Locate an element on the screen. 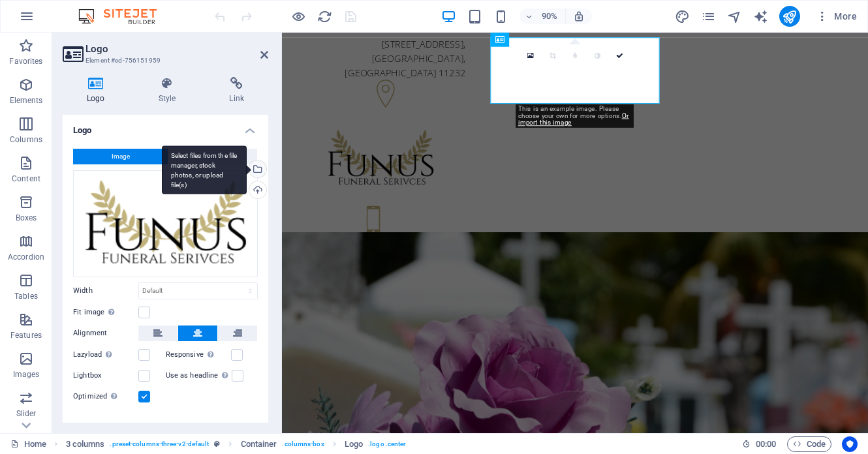 The image size is (868, 454). button: Click here to leave preview mode and continue editing is located at coordinates (299, 16).